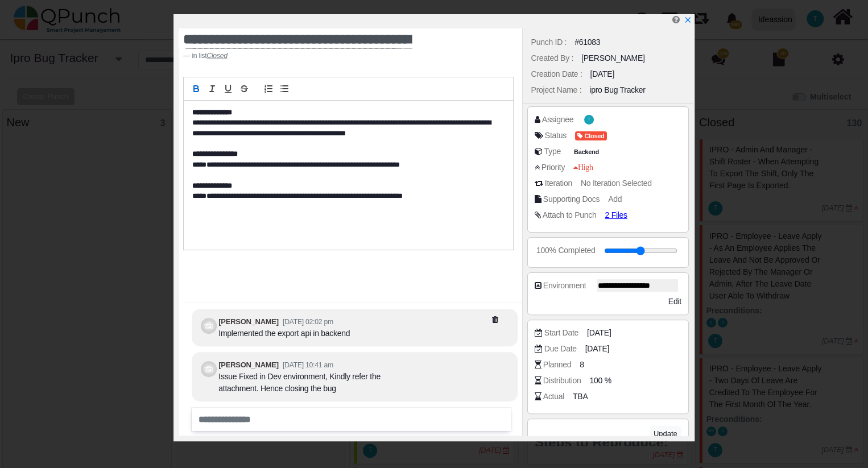 The image size is (868, 468). What do you see at coordinates (587, 42) in the screenshot?
I see `div: #61083` at bounding box center [587, 42].